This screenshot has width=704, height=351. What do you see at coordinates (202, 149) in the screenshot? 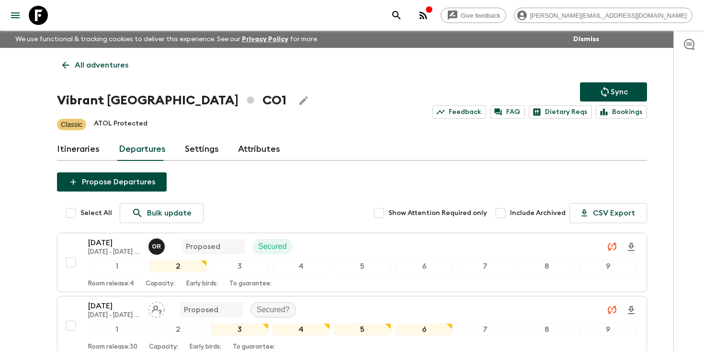
I see `a: Settings` at bounding box center [202, 149].